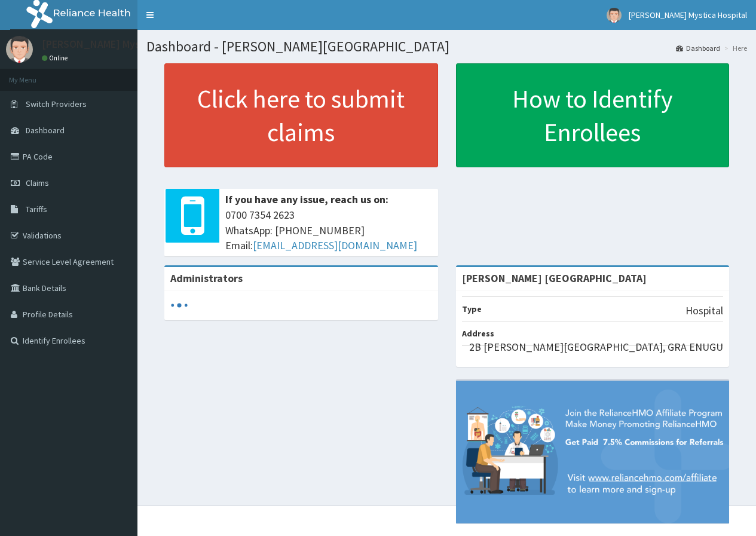 This screenshot has height=536, width=756. Describe the element at coordinates (301, 116) in the screenshot. I see `a: Click here to submit claims` at that location.